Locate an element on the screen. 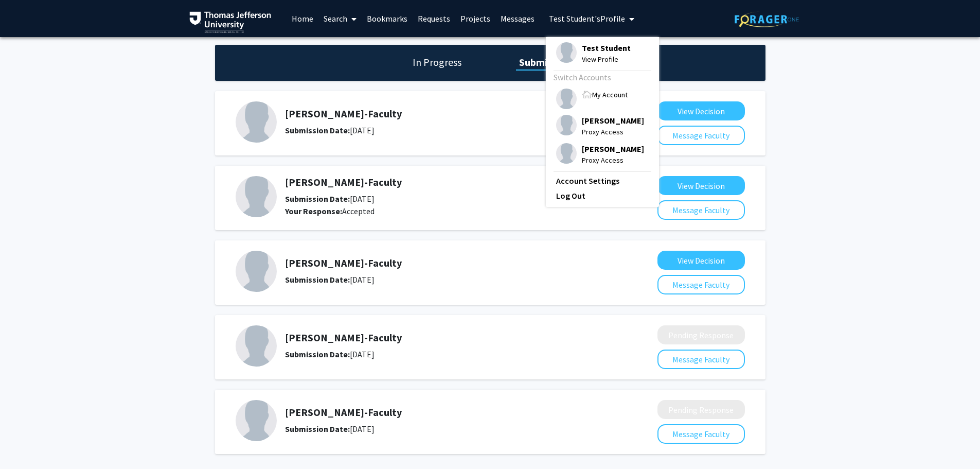 This screenshot has width=980, height=469. img: ForagerOne Logo is located at coordinates (767, 19).